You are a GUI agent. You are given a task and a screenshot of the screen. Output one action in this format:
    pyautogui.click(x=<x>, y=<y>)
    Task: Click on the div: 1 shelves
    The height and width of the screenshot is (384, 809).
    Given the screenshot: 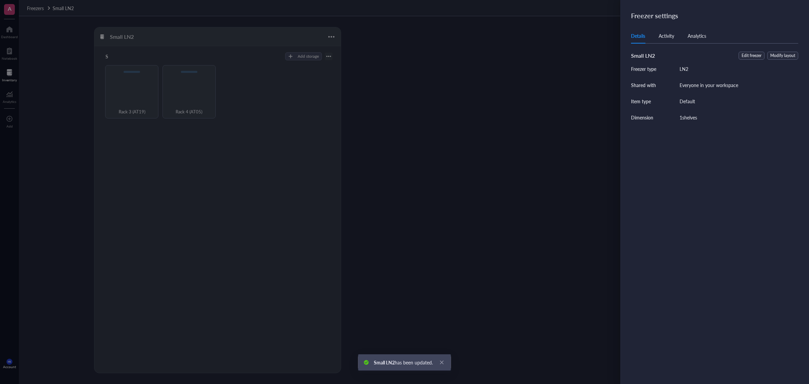 What is the action you would take?
    pyautogui.click(x=688, y=117)
    